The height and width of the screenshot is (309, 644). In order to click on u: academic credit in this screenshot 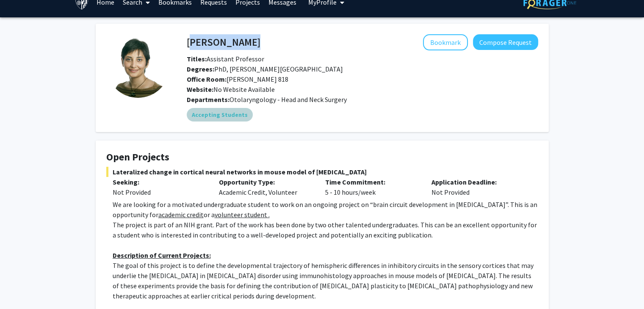, I will do `click(181, 215)`.